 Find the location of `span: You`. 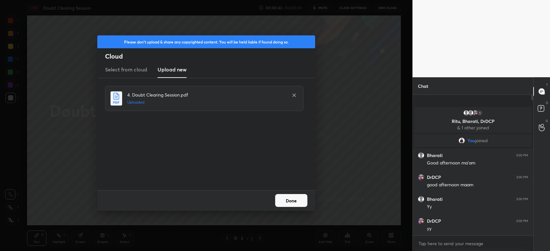

span: You is located at coordinates (471, 141).